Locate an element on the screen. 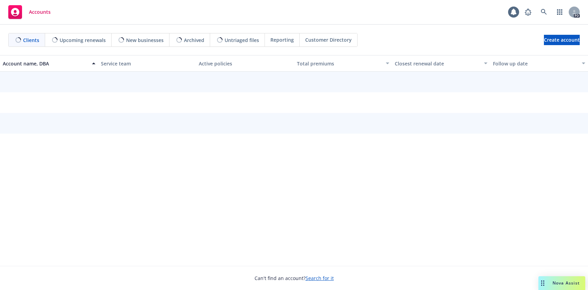 The width and height of the screenshot is (588, 290). button: Service team is located at coordinates (147, 63).